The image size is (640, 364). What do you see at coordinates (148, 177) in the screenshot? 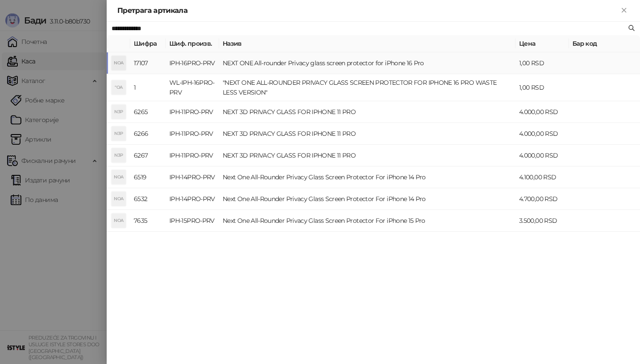
I see `td: 6519` at bounding box center [148, 177].